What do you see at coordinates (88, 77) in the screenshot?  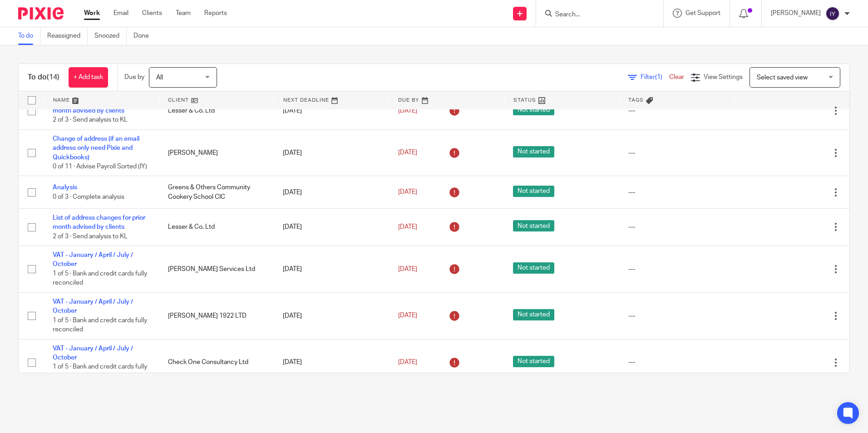 I see `a: + Add task` at bounding box center [88, 77].